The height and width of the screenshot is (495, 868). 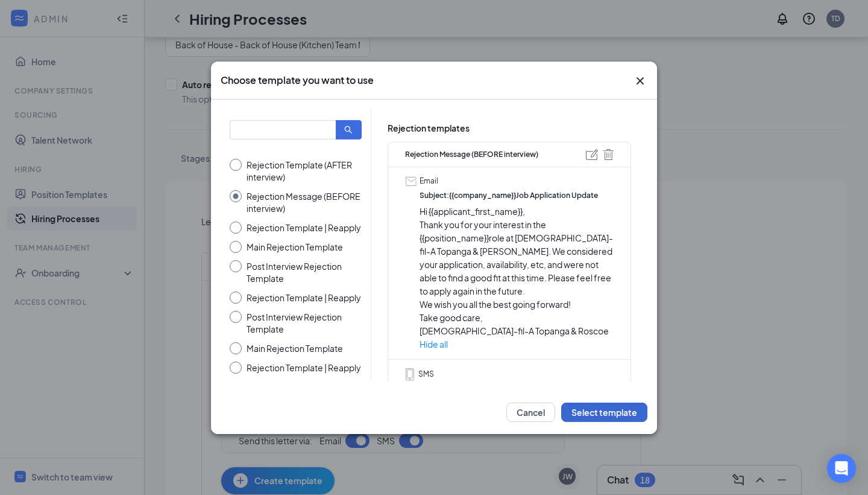 I want to click on span: Rejection templates, so click(x=510, y=128).